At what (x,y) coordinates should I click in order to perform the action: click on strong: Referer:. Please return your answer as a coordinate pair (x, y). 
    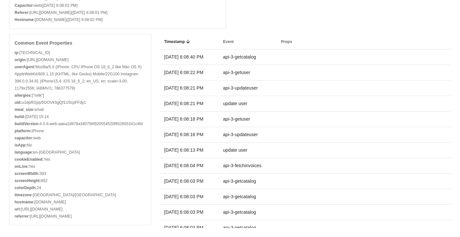
    Looking at the image, I should click on (22, 13).